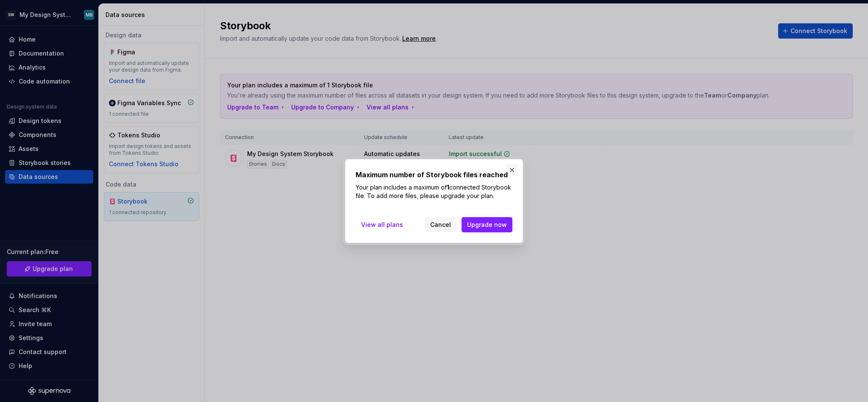 Image resolution: width=868 pixels, height=402 pixels. Describe the element at coordinates (382, 225) in the screenshot. I see `a: View all plans` at that location.